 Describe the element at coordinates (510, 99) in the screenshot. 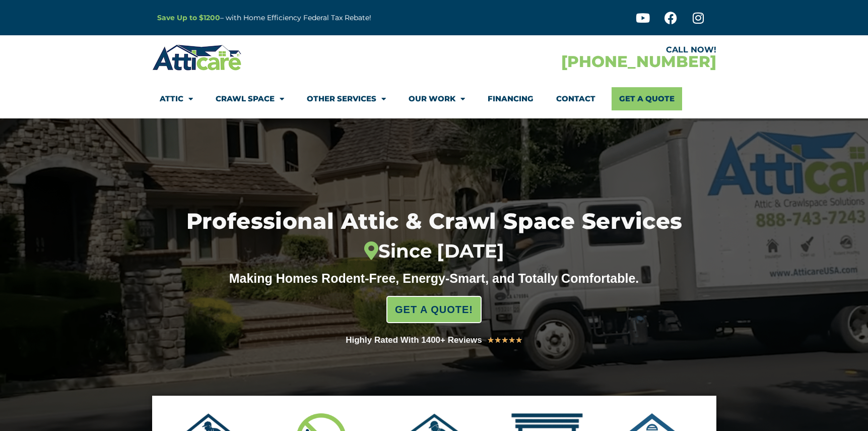

I see `a: Financing` at that location.